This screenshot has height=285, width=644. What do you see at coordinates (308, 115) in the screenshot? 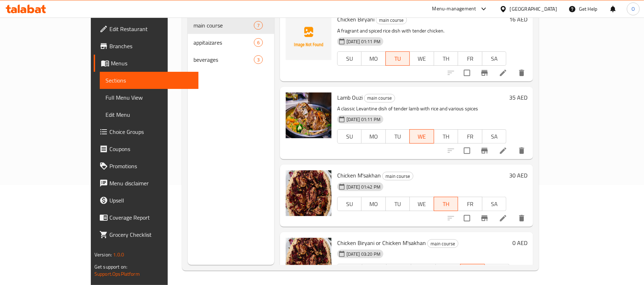
I see `img: Lamb Ouzi` at bounding box center [308, 115].